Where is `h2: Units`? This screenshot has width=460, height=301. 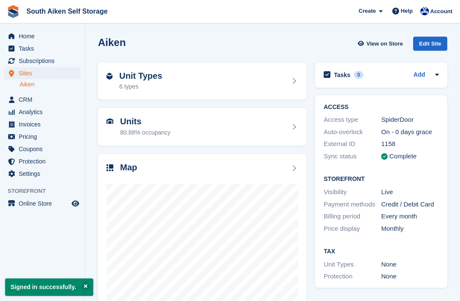
h2: Units is located at coordinates (145, 121).